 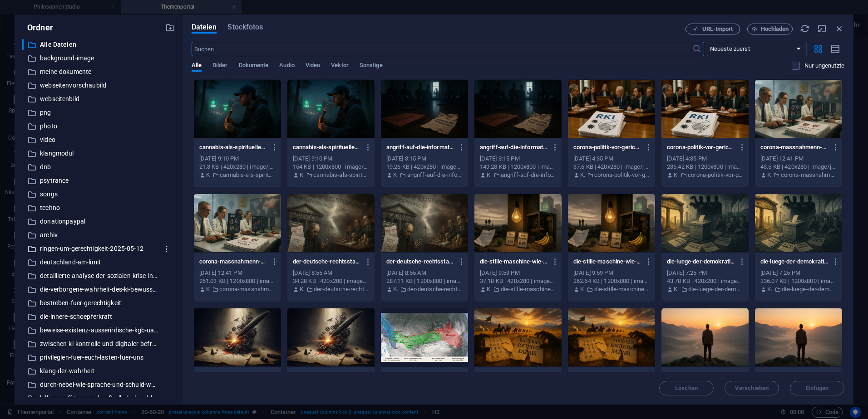 I want to click on div: Von: Kunde | Ordner: die-luege-der-demokratie-wahlen-als-werkzeug-der-verborgenen-elite, so click(x=705, y=289).